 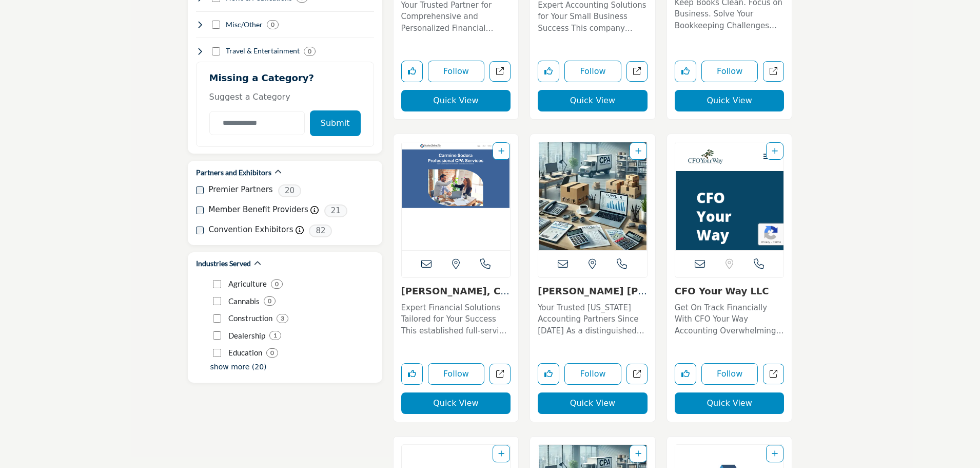 I want to click on a: Expert Financial Solutions Tailored for Your Success This established full-service accounting fir..., so click(x=456, y=318).